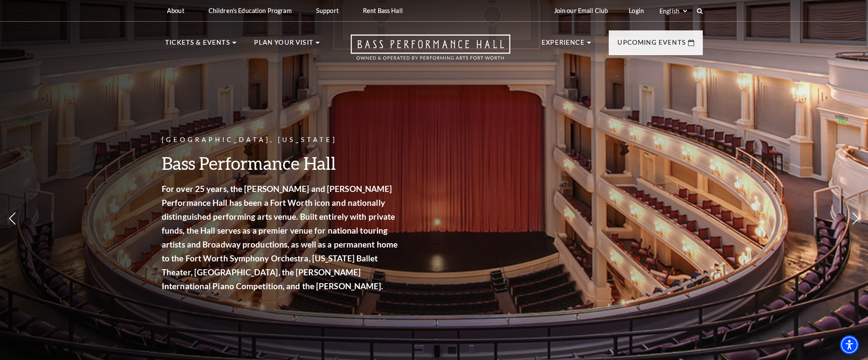 The height and width of the screenshot is (360, 868). Describe the element at coordinates (198, 45) in the screenshot. I see `p: Tickets & Events` at that location.